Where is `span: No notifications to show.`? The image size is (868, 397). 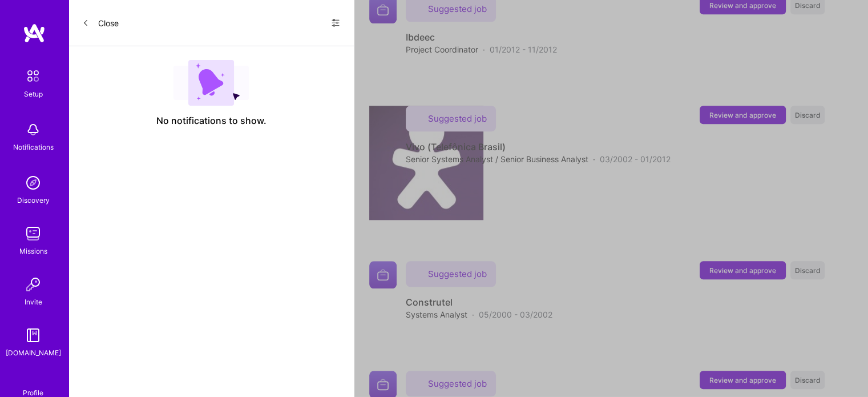
span: No notifications to show. is located at coordinates (212, 121).